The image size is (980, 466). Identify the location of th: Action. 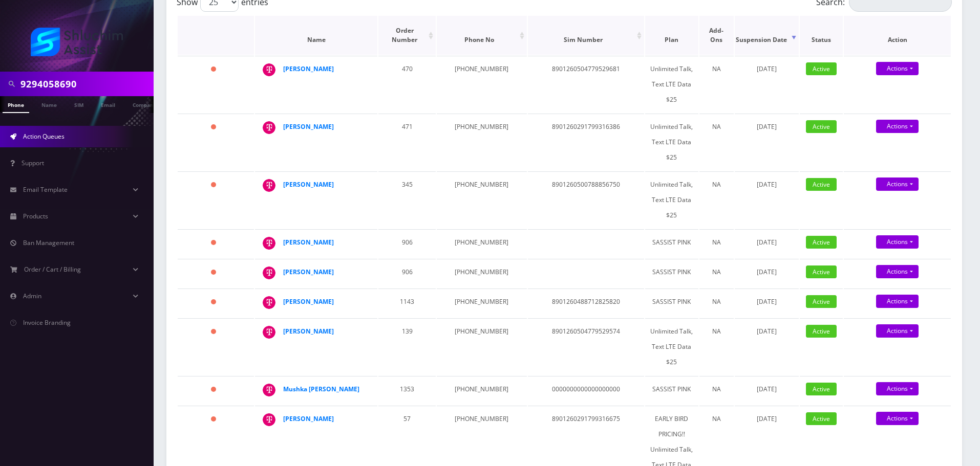
(897, 35).